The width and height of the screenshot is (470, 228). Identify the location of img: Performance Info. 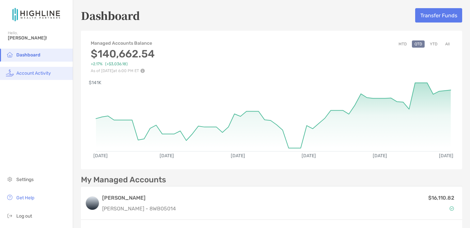
(143, 71).